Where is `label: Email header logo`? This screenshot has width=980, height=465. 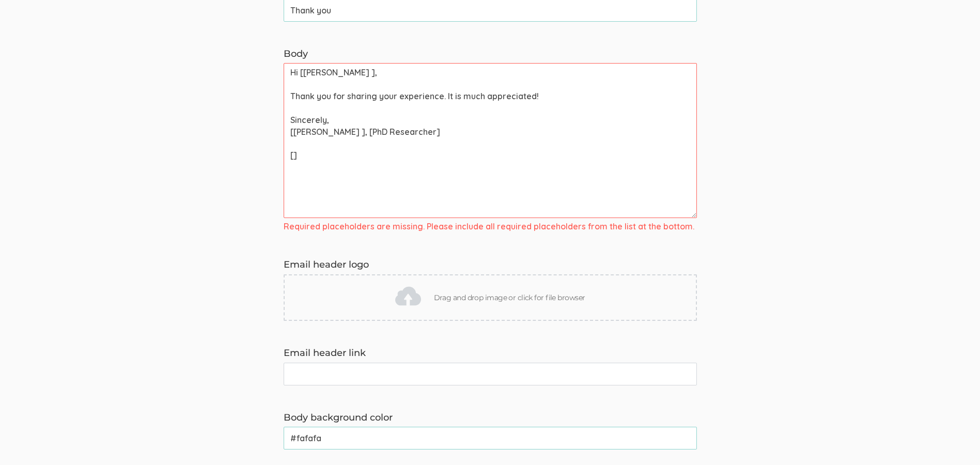 label: Email header logo is located at coordinates (490, 265).